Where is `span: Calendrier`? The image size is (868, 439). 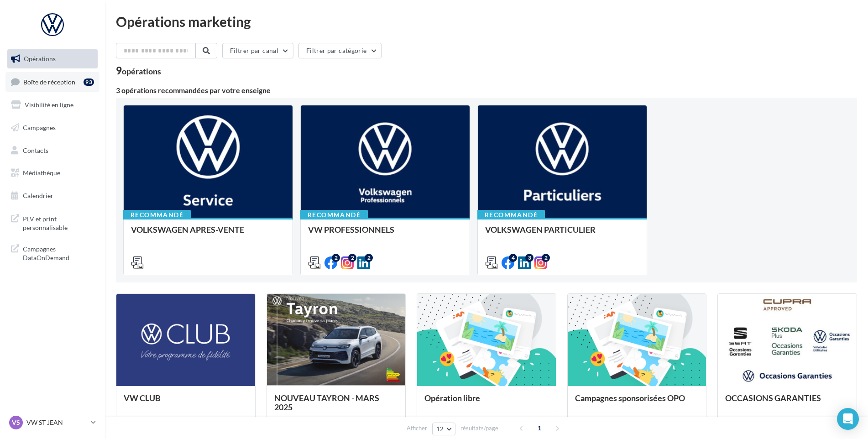
span: Calendrier is located at coordinates (38, 195).